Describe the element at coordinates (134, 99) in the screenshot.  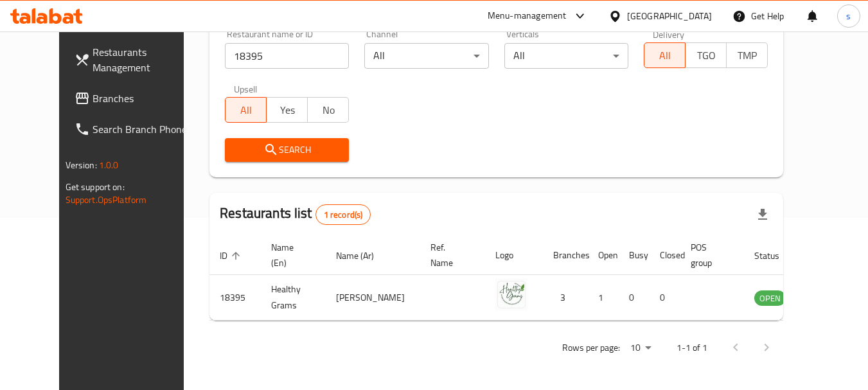
I see `a: Branches` at that location.